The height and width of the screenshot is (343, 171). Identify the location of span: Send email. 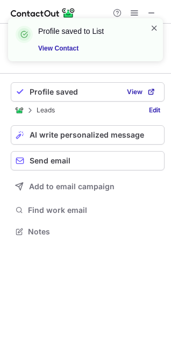
(50, 161).